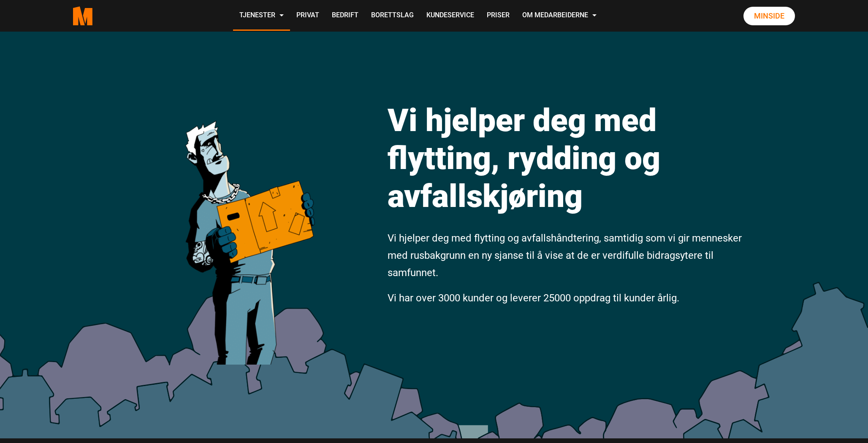 The height and width of the screenshot is (443, 868). What do you see at coordinates (498, 15) in the screenshot?
I see `a: Priser` at bounding box center [498, 15].